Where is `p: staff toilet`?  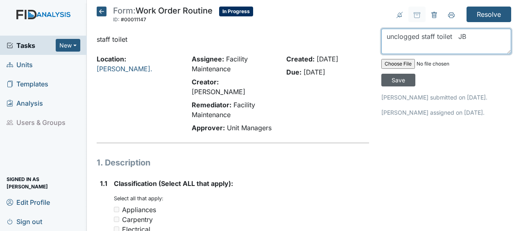
p: staff toilet is located at coordinates (233, 39).